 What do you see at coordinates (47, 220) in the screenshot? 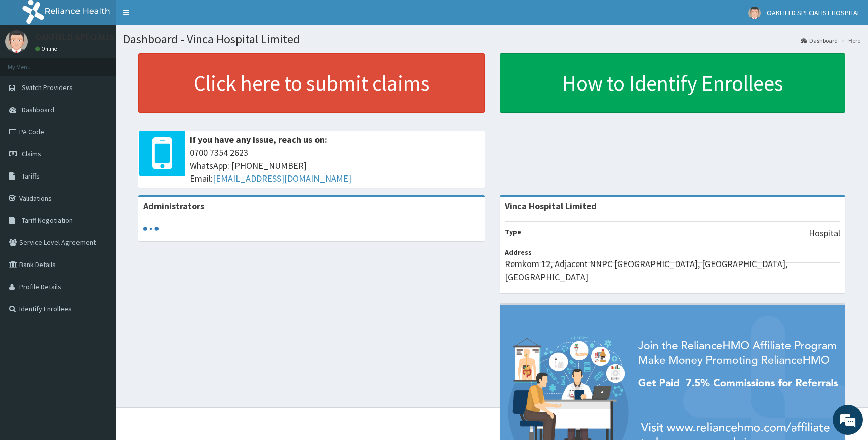
I see `span: Tariff Negotiation` at bounding box center [47, 220].